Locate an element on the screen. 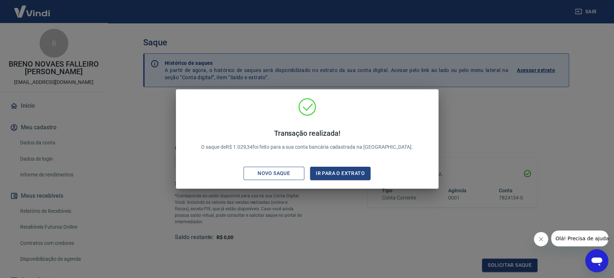 This screenshot has width=614, height=278. button: Novo saque is located at coordinates (274, 173).